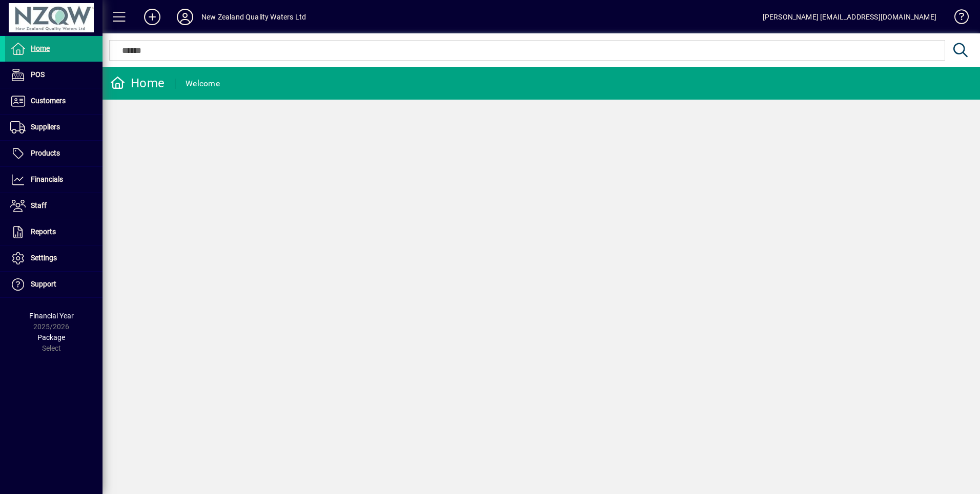  What do you see at coordinates (38, 205) in the screenshot?
I see `span: Staff` at bounding box center [38, 205].